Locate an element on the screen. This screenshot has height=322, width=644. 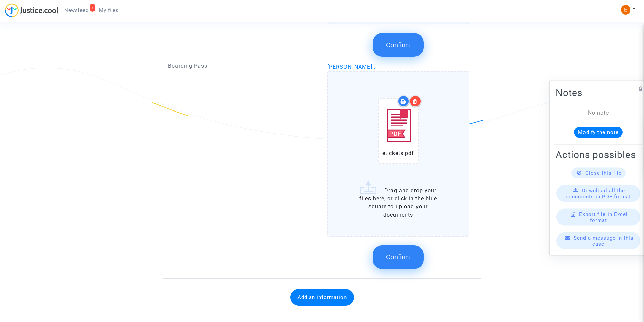
div: No note is located at coordinates (598, 112).